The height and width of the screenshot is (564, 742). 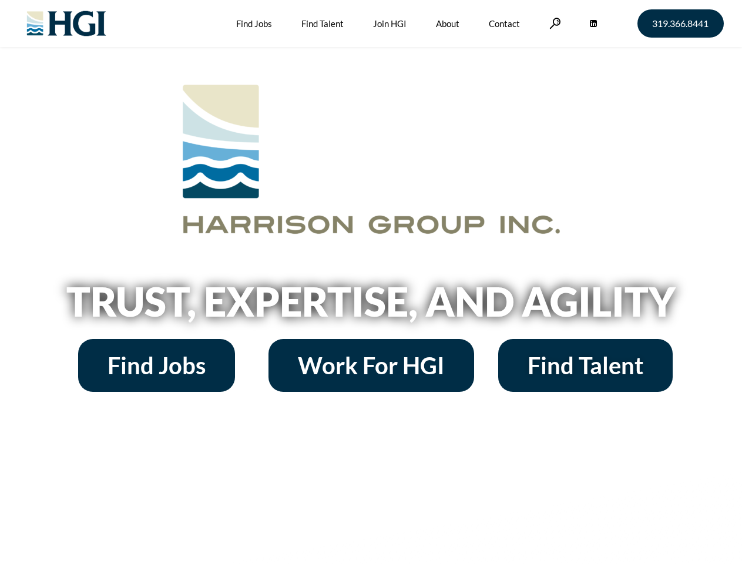 I want to click on span: Find Jobs, so click(x=156, y=365).